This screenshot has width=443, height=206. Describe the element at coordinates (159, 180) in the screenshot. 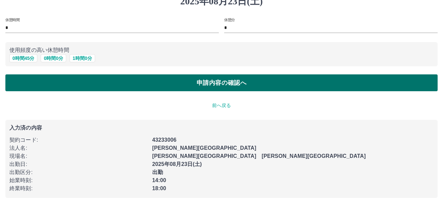

I see `b: 14:00` at that location.